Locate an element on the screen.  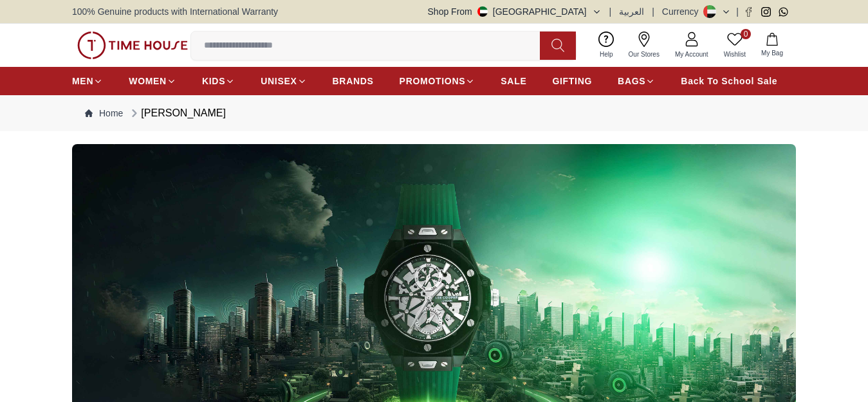
span: My Account is located at coordinates (691, 54).